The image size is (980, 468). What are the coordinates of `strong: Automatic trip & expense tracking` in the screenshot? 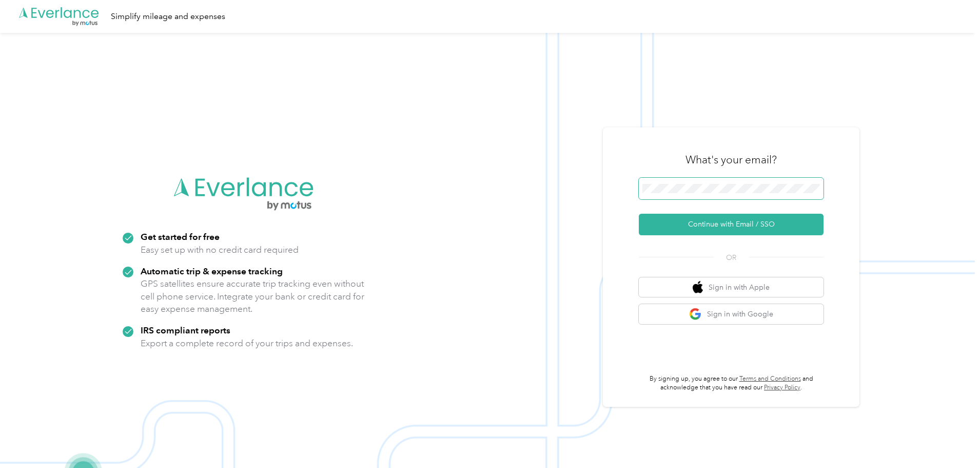 It's located at (212, 270).